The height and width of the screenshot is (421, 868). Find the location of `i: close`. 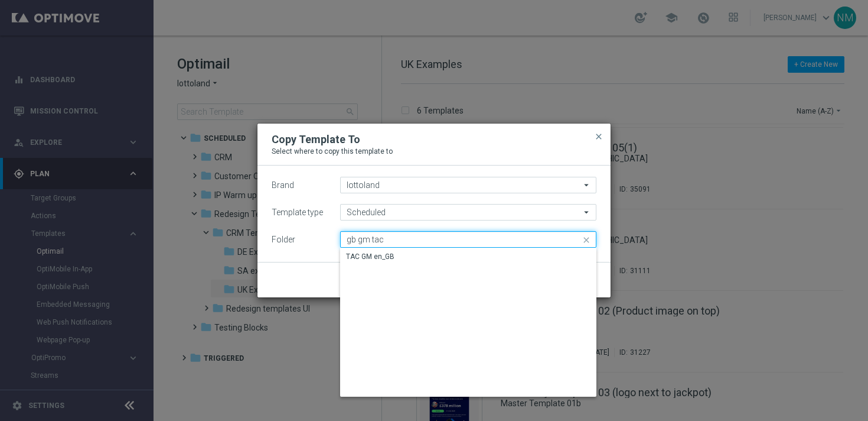

i: close is located at coordinates (587, 240).